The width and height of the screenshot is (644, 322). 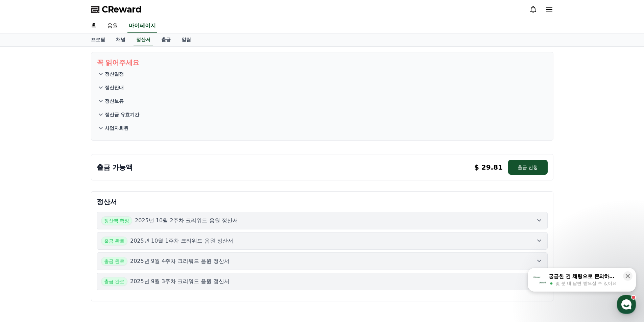 What do you see at coordinates (322, 101) in the screenshot?
I see `button: 정산보류` at bounding box center [322, 101].